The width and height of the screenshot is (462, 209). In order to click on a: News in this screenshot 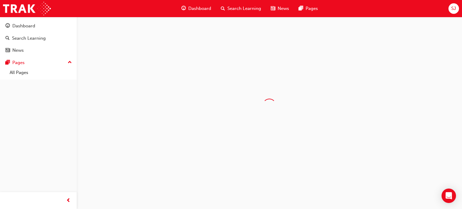, I will do `click(38, 50)`.